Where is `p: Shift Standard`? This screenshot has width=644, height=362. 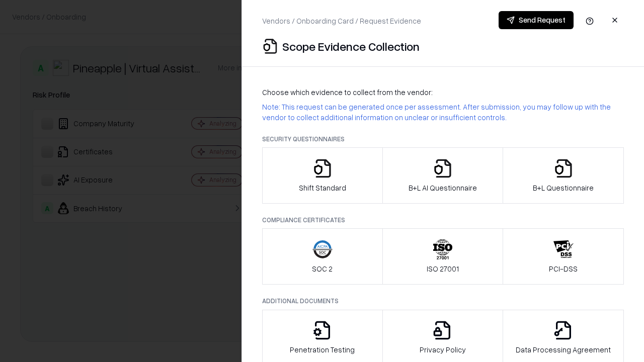 p: Shift Standard is located at coordinates (323, 188).